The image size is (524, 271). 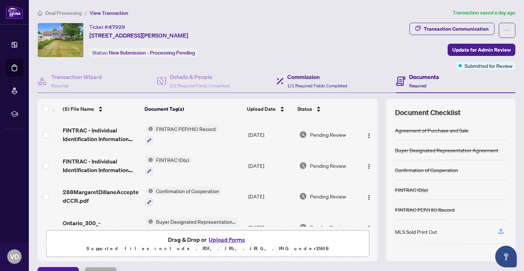 What do you see at coordinates (63, 13) in the screenshot?
I see `span: Deal Processing` at bounding box center [63, 13].